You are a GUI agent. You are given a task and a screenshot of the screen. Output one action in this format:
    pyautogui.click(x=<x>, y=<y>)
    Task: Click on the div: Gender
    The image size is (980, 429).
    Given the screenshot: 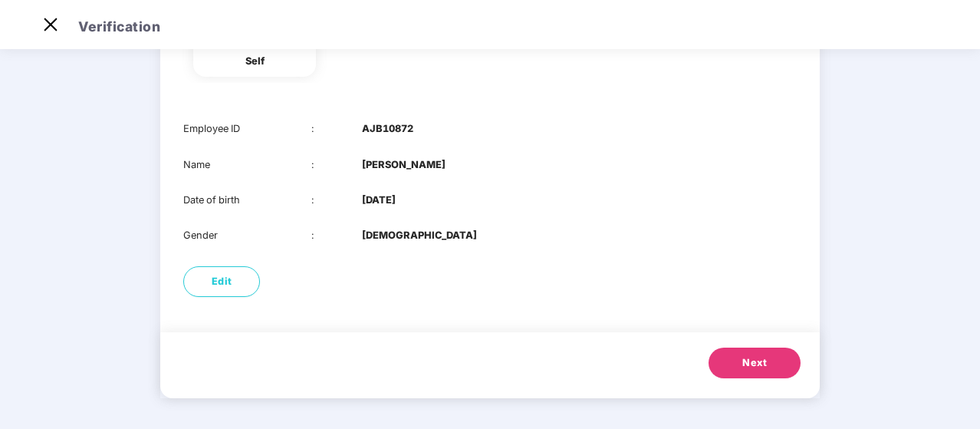 What is the action you would take?
    pyautogui.click(x=247, y=236)
    